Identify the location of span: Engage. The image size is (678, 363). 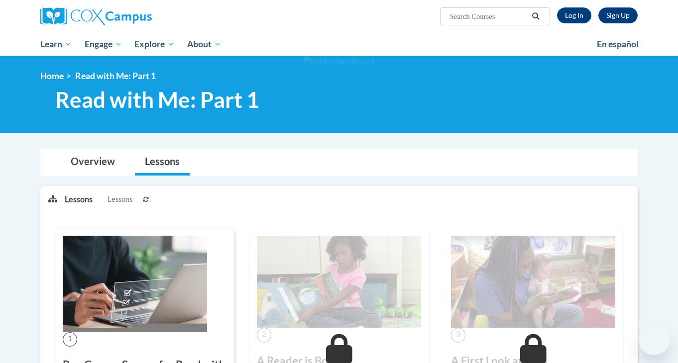
(103, 44).